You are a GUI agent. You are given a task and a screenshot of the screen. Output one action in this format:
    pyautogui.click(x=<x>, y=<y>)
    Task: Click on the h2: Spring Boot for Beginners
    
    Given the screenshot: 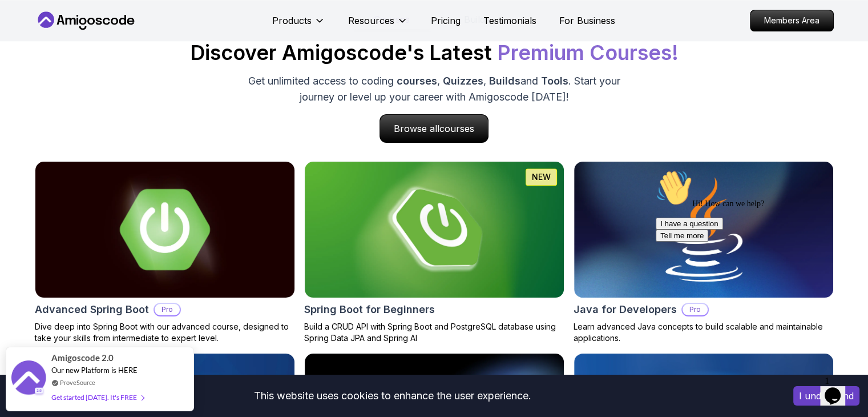 What is the action you would take?
    pyautogui.click(x=369, y=310)
    